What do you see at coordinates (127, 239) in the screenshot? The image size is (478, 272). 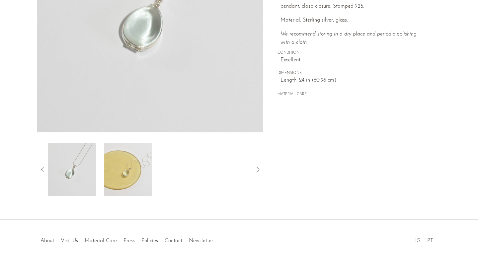 I see `ul: Quick links` at bounding box center [127, 239].